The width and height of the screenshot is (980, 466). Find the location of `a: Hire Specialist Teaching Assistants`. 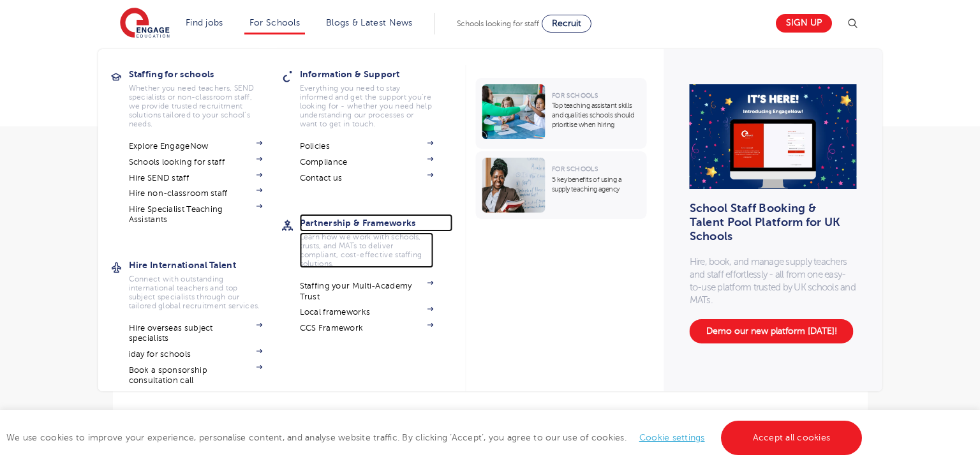

a: Hire Specialist Teaching Assistants is located at coordinates (196, 215).